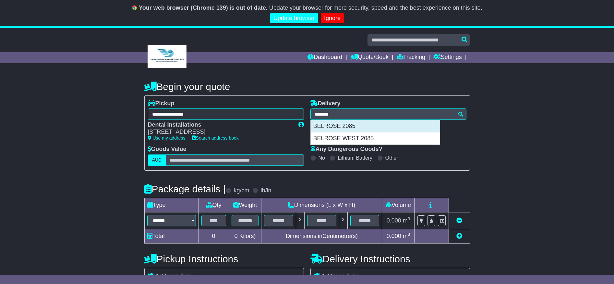  What do you see at coordinates (392, 158) in the screenshot?
I see `label: Other` at bounding box center [392, 158].